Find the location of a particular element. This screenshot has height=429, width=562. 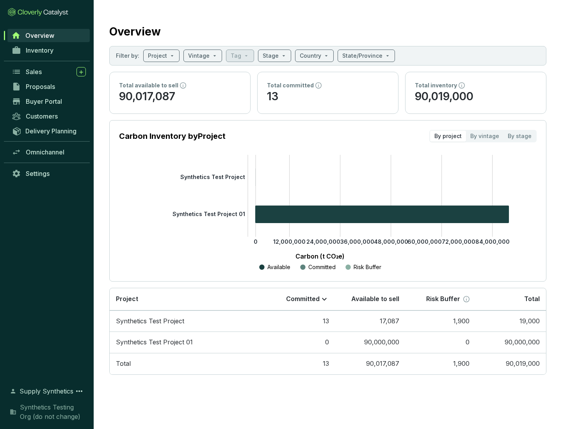

tspan: 48,000,000 is located at coordinates (391, 242).